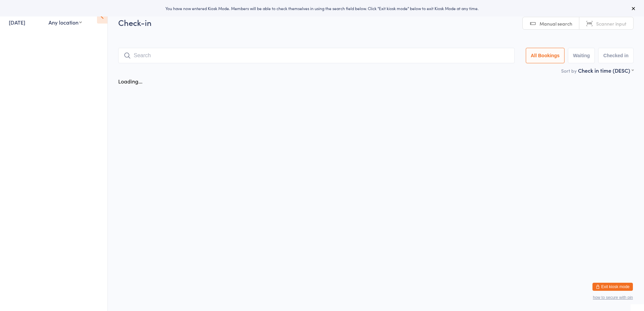  Describe the element at coordinates (613, 287) in the screenshot. I see `button: Exit kiosk mode` at that location.